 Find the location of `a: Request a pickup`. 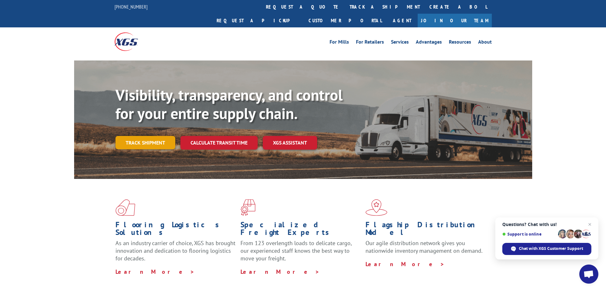

a: Request a pickup is located at coordinates (258, 20).